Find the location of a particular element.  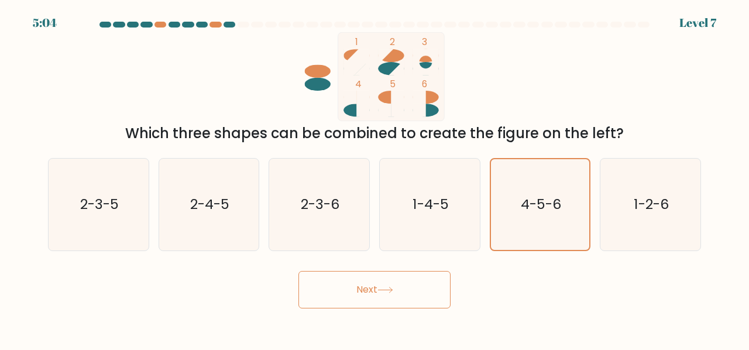

div: 5:04 is located at coordinates (44, 23).